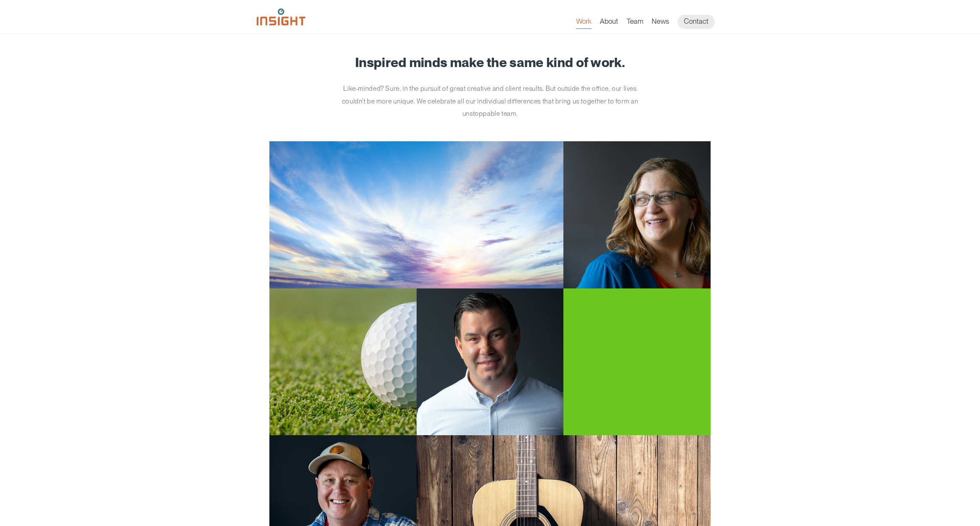 Image resolution: width=980 pixels, height=526 pixels. What do you see at coordinates (490, 215) in the screenshot?
I see `a: Jill Smith` at bounding box center [490, 215].